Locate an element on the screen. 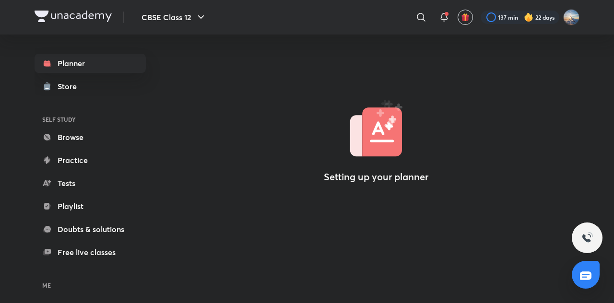  a: Practice is located at coordinates (90, 160).